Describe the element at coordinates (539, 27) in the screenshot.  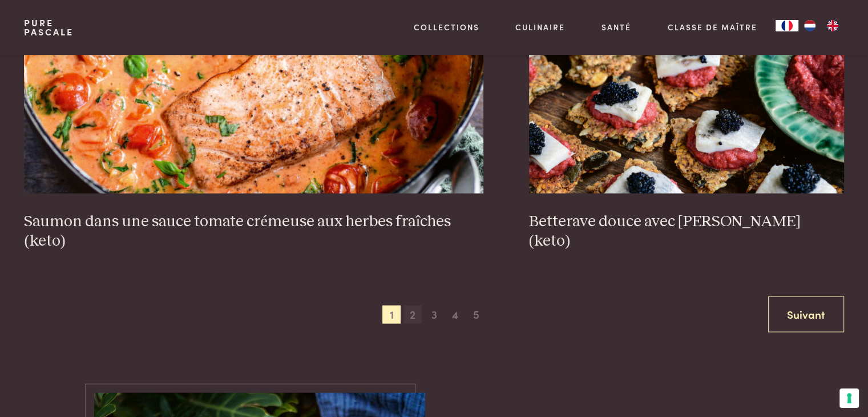
I see `a: Culinaire` at that location.